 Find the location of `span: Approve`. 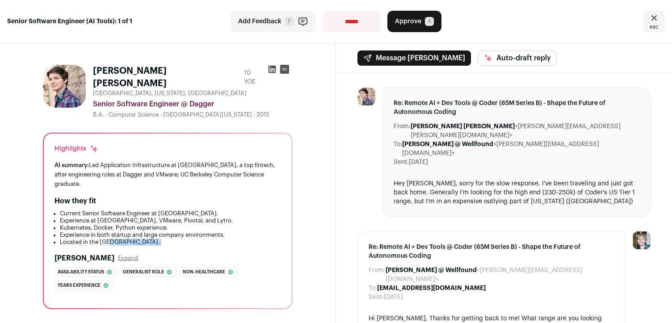

span: Approve is located at coordinates (408, 21).